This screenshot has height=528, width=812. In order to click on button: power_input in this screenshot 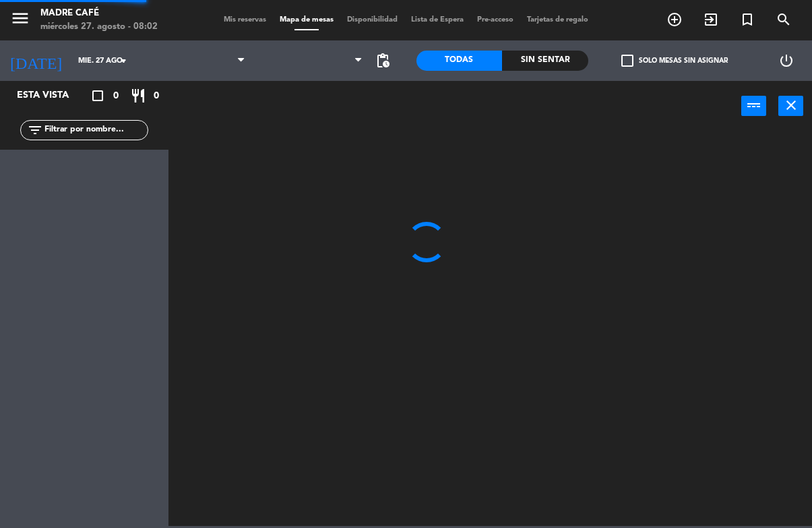, I will do `click(753, 106)`.